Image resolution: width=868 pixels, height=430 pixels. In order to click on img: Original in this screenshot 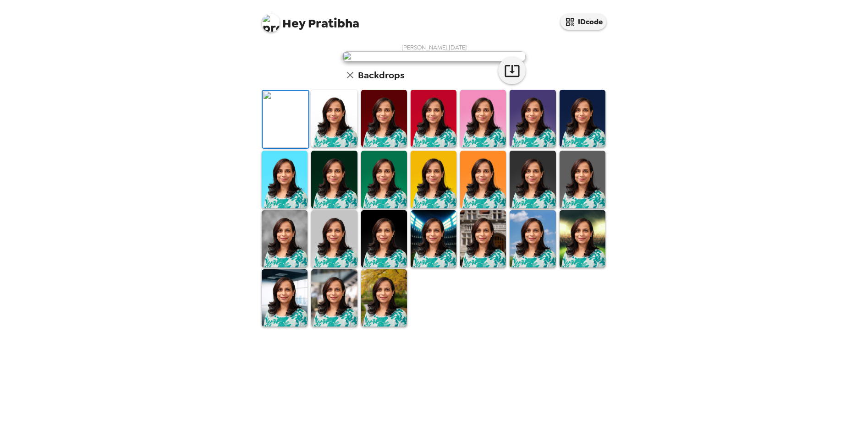, I will do `click(285, 119)`.